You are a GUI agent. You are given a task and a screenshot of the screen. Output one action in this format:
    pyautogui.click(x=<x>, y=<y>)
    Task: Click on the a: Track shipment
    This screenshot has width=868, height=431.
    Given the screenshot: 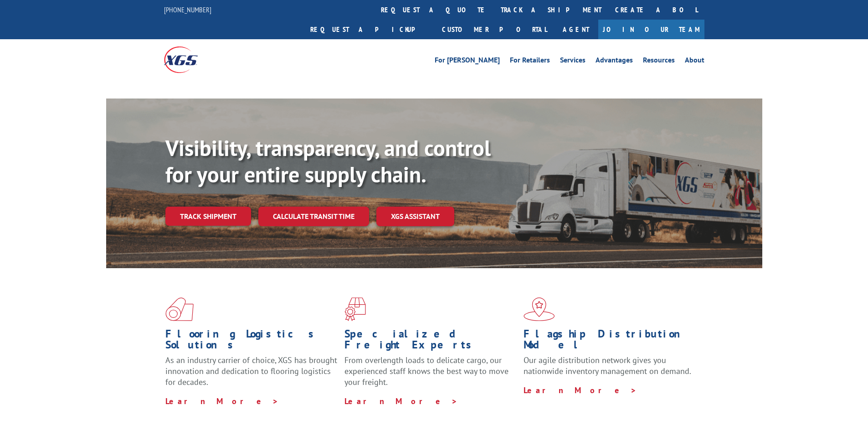 What is the action you would take?
    pyautogui.click(x=208, y=216)
    